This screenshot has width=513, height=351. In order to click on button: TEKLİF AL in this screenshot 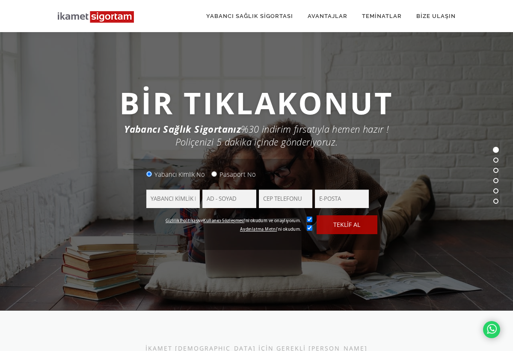, I will do `click(347, 225)`.